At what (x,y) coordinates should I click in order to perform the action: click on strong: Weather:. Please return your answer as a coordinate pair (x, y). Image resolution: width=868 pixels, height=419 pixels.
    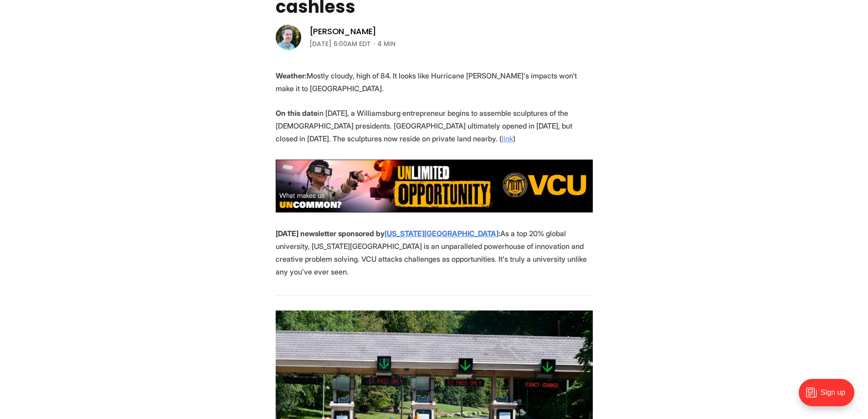
    Looking at the image, I should click on (291, 75).